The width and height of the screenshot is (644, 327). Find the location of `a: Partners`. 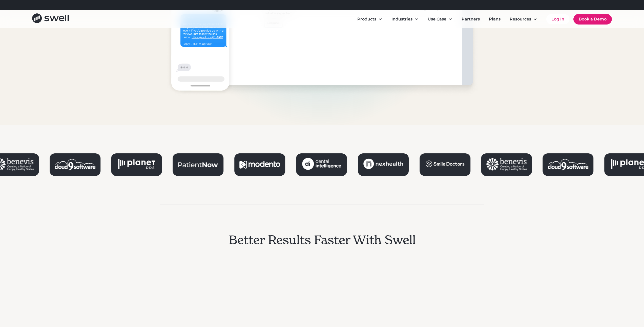

a: Partners is located at coordinates (471, 20).